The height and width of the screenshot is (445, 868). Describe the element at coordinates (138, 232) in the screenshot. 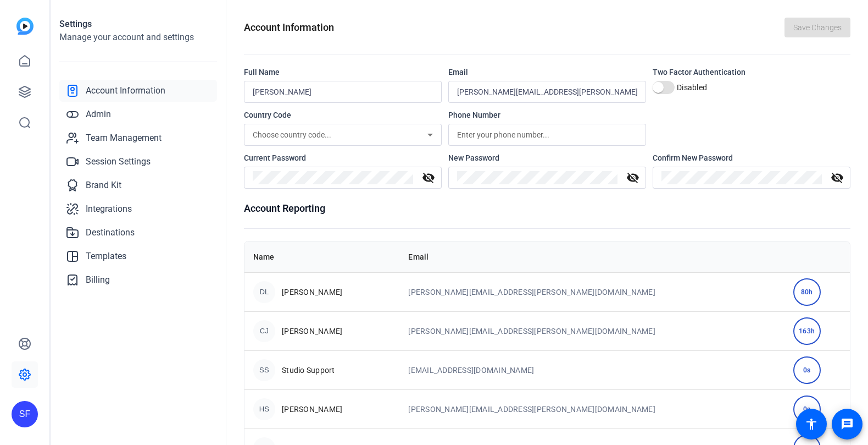

I see `a: Destinations` at that location.